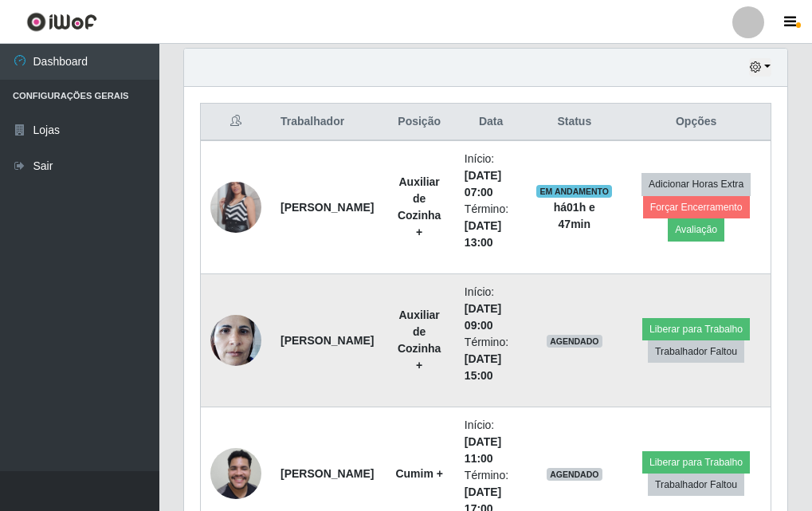  Describe the element at coordinates (574, 191) in the screenshot. I see `span: EM ANDAMENTO` at that location.